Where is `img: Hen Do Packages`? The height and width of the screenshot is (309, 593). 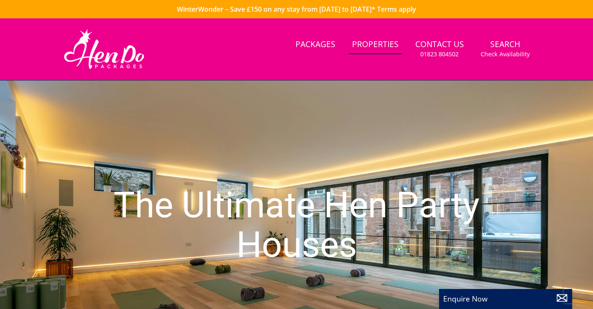 img: Hen Do Packages is located at coordinates (104, 49).